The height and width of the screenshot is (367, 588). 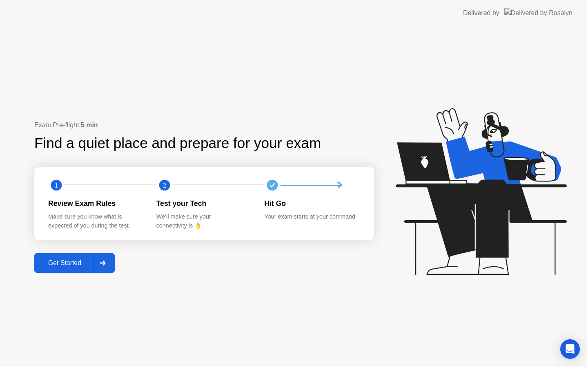 I want to click on div: Exam Pre-flight:, so click(x=204, y=125).